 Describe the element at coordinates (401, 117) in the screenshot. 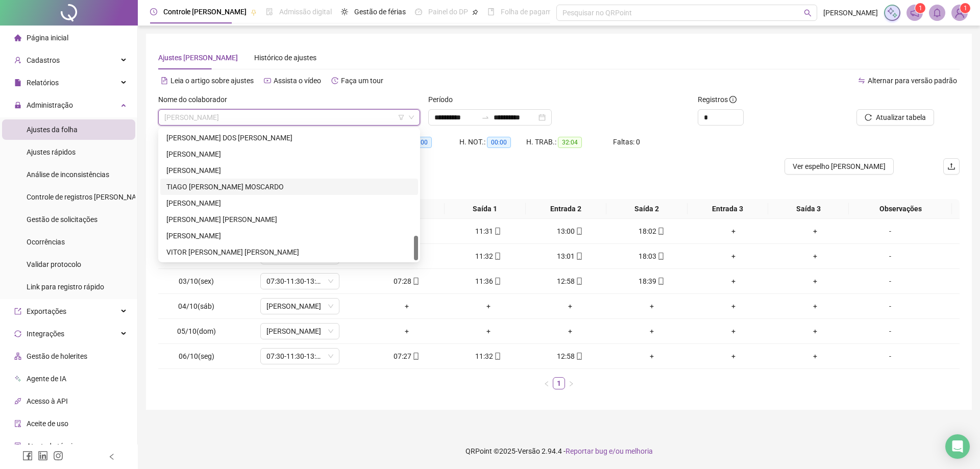

I see `span: filter` at that location.